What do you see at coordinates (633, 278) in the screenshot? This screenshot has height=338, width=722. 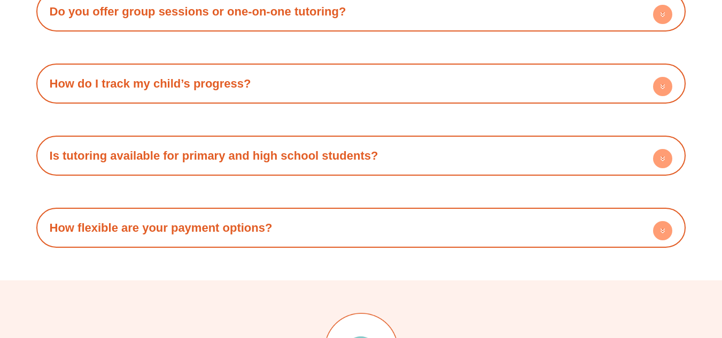 I see `div: Chat Widget` at bounding box center [633, 278].